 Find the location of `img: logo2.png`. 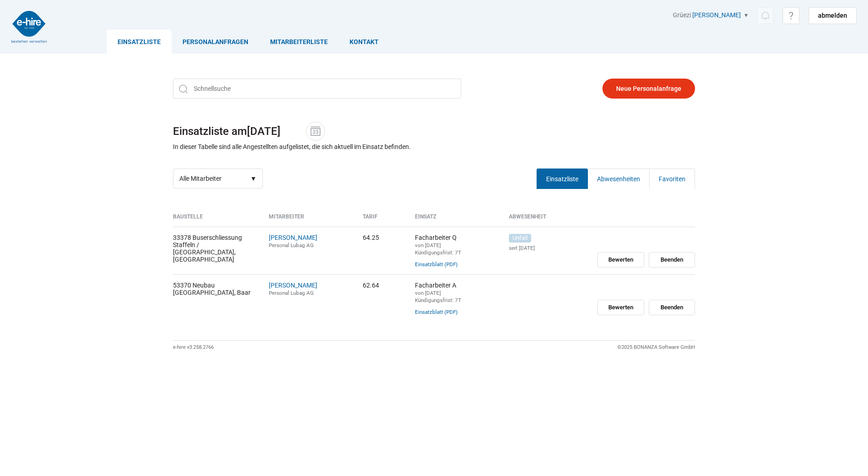

img: logo2.png is located at coordinates (29, 27).